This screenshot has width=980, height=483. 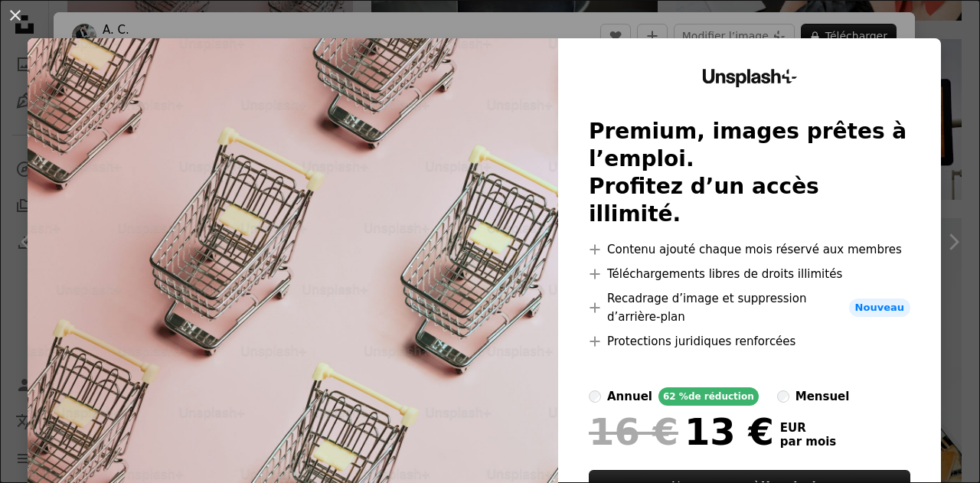 What do you see at coordinates (750, 274) in the screenshot?
I see `li: Téléchargements libres de droits illimités` at bounding box center [750, 274].